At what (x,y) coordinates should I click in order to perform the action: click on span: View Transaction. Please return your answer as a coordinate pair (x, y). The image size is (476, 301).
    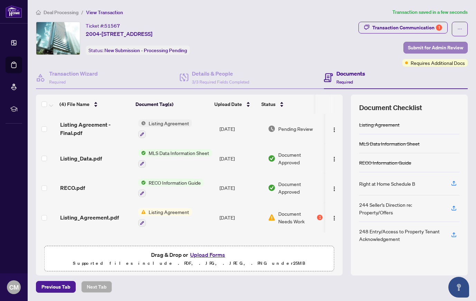
    Looking at the image, I should click on (104, 12).